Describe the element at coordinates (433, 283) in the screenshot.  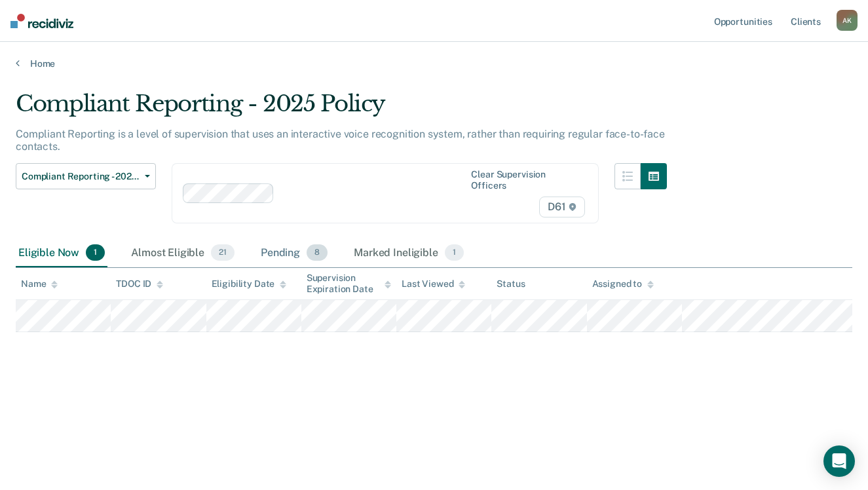
I see `div: Last Viewed` at that location.